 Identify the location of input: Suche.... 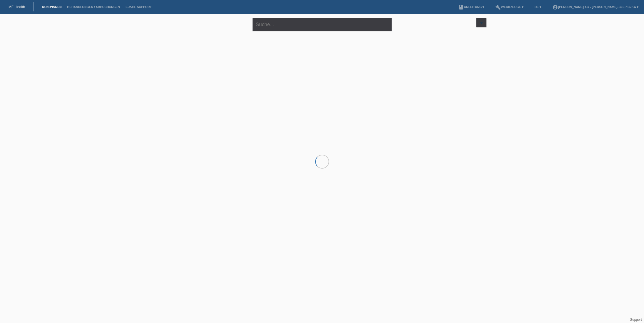
(322, 24).